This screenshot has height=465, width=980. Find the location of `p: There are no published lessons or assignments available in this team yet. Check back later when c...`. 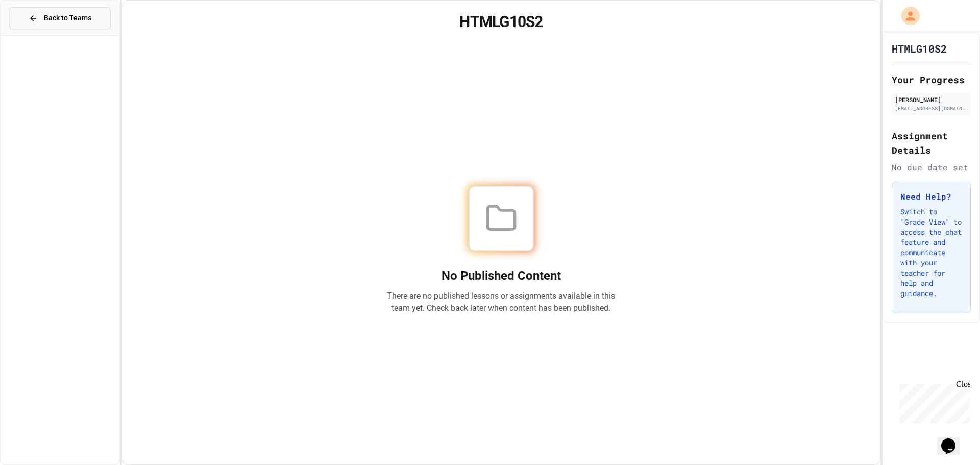

p: There are no published lessons or assignments available in this team yet. Check back later when c... is located at coordinates (502, 302).